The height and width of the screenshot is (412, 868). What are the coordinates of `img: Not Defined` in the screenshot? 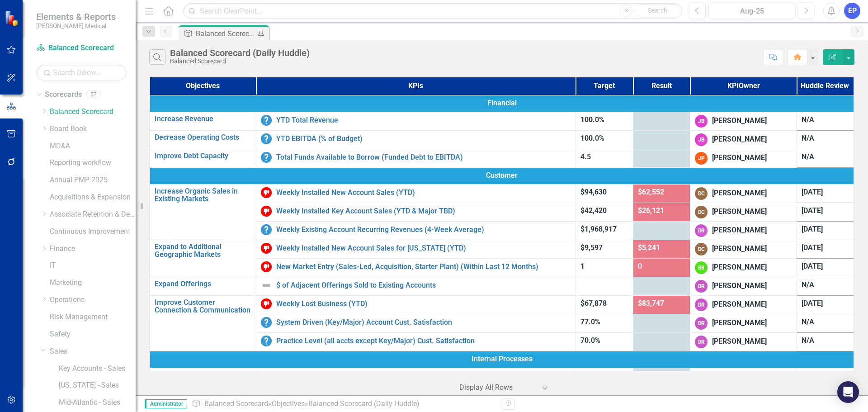 It's located at (267, 285).